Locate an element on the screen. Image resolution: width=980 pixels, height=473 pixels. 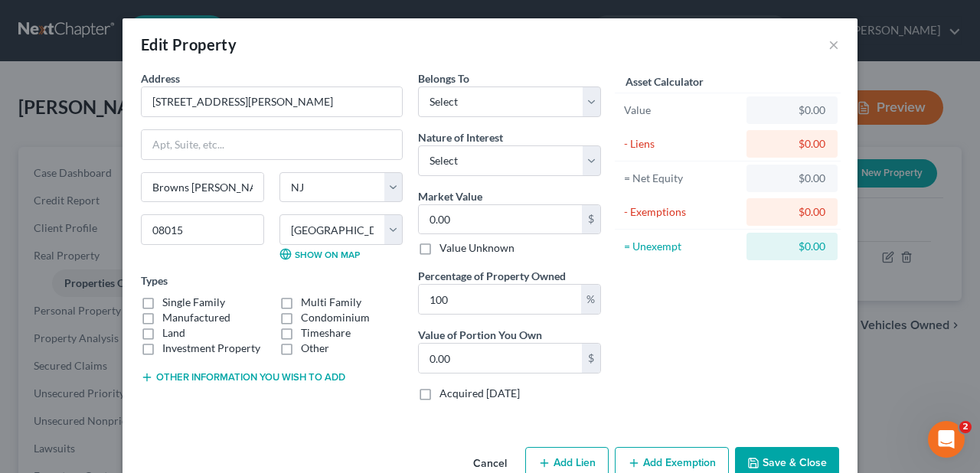
input: Apt, Suite, etc... is located at coordinates (272, 144).